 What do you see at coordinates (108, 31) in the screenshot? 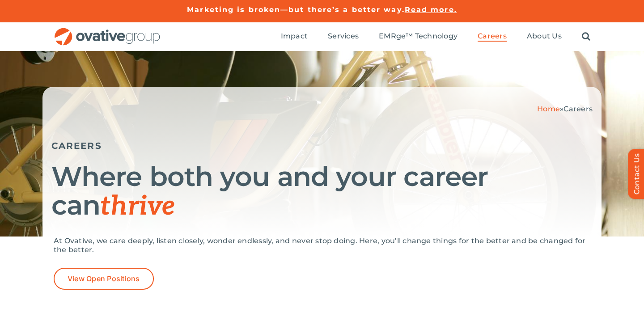
I see `a: OG_Full_horizontal_RGB` at bounding box center [108, 31].